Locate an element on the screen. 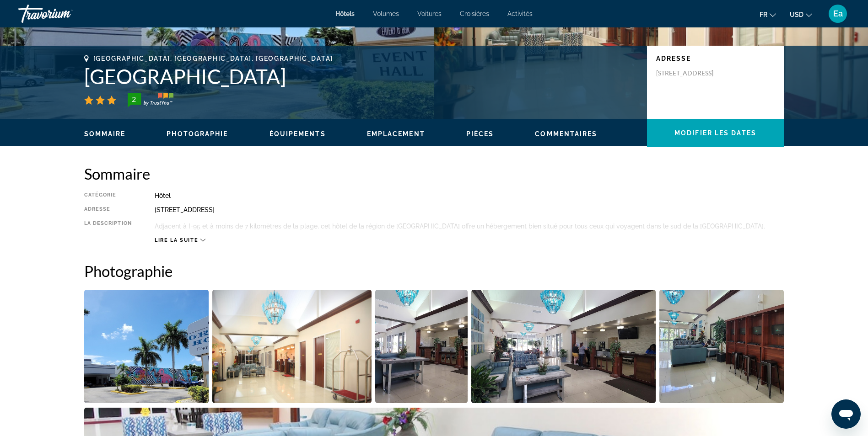 Image resolution: width=868 pixels, height=436 pixels. span: Commentaires is located at coordinates (566, 133).